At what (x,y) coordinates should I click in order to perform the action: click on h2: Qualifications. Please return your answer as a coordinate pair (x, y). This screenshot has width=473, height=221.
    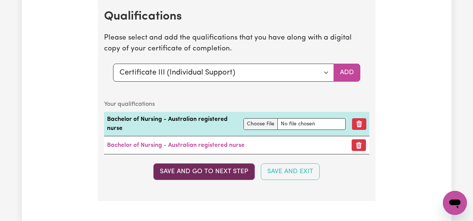
    Looking at the image, I should click on (237, 17).